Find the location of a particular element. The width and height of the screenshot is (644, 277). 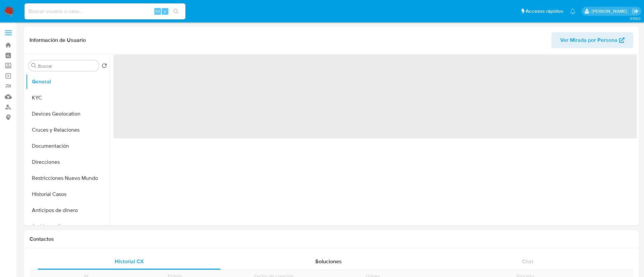

button: Archivos adjuntos is located at coordinates (68, 226).